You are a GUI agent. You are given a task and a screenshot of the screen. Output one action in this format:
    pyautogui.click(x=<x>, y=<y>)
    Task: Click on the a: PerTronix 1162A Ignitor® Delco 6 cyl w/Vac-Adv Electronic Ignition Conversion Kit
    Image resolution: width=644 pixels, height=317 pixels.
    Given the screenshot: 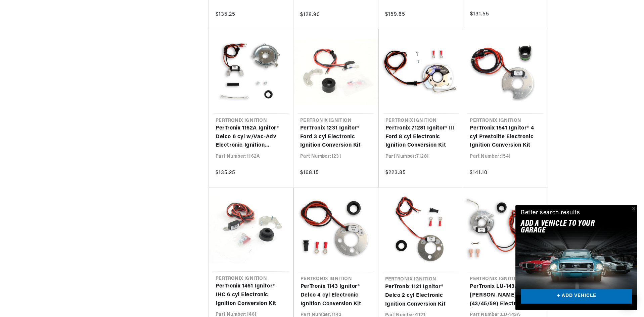 What is the action you would take?
    pyautogui.click(x=251, y=137)
    